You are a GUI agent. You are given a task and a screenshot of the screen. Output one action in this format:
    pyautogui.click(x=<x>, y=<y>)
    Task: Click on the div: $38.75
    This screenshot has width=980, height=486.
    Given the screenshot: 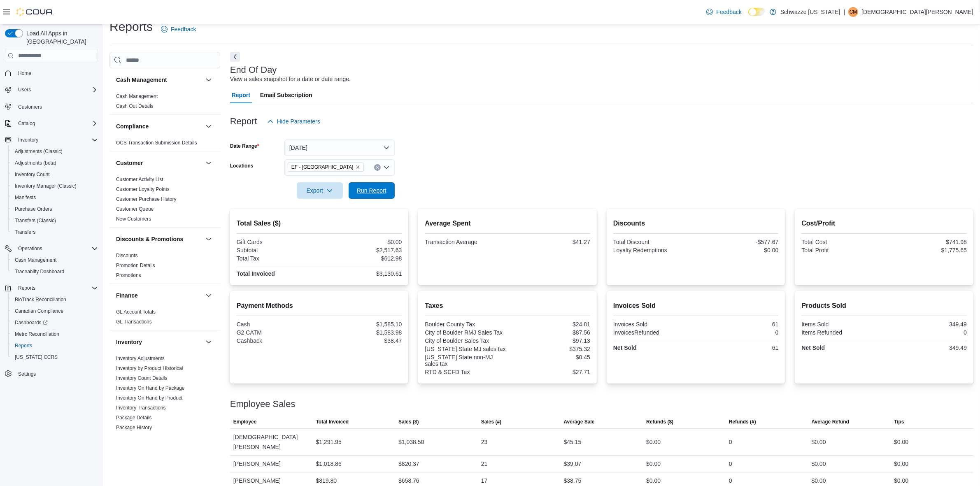 What is the action you would take?
    pyautogui.click(x=572, y=481)
    